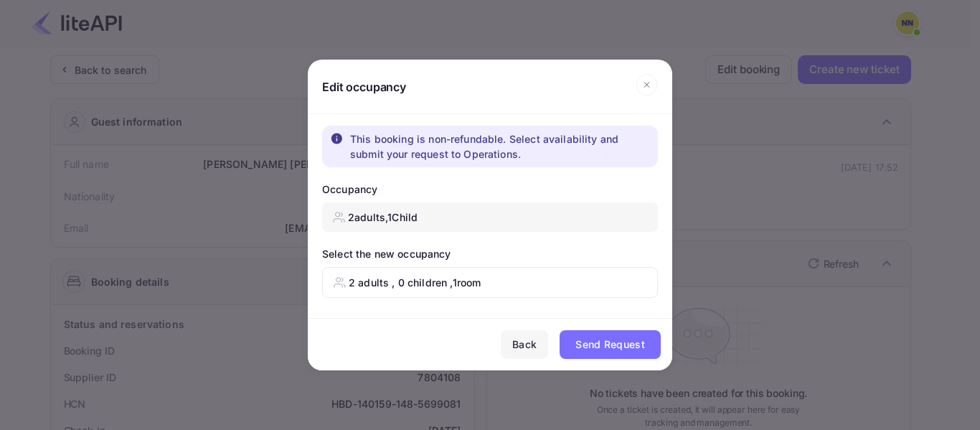  Describe the element at coordinates (364, 87) in the screenshot. I see `div: Edit occupancy` at that location.